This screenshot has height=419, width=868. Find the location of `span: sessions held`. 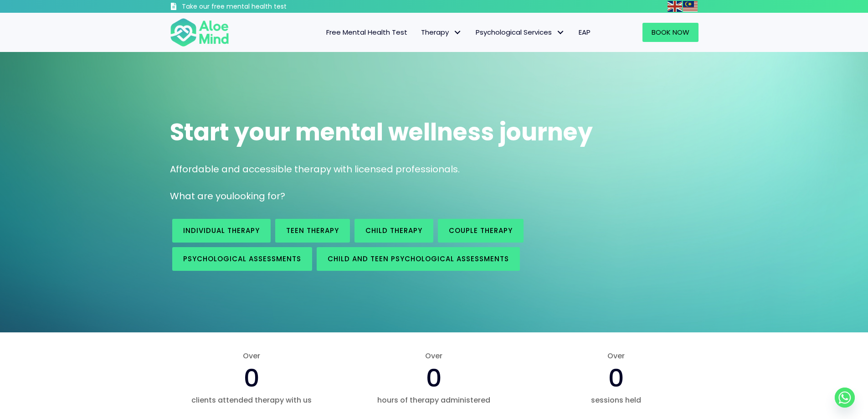

span: sessions held is located at coordinates (616, 400).